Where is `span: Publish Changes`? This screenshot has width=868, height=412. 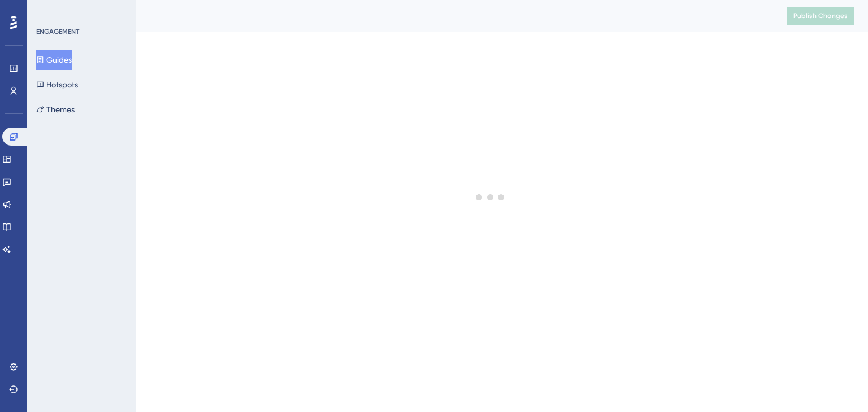 span: Publish Changes is located at coordinates (821, 16).